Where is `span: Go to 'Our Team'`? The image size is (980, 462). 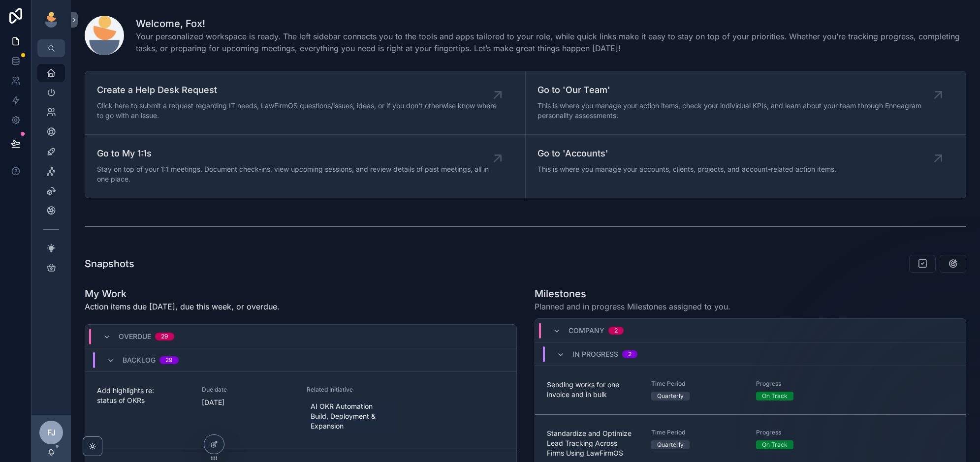 span: Go to 'Our Team' is located at coordinates (738, 90).